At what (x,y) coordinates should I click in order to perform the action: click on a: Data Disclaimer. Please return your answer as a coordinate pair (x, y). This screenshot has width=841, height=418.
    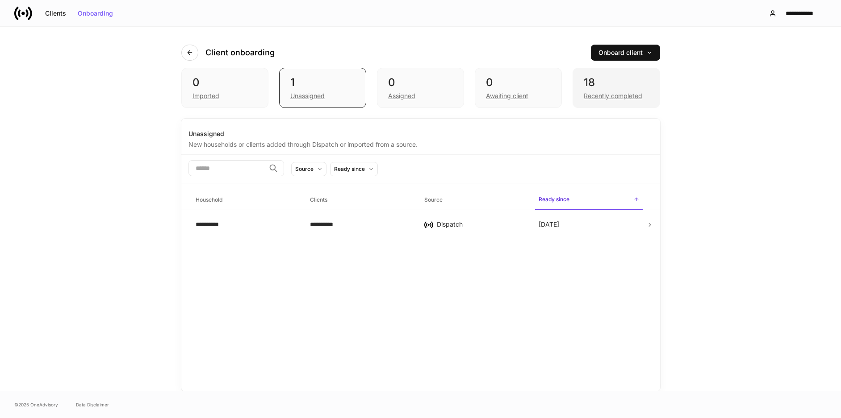
    Looking at the image, I should click on (92, 405).